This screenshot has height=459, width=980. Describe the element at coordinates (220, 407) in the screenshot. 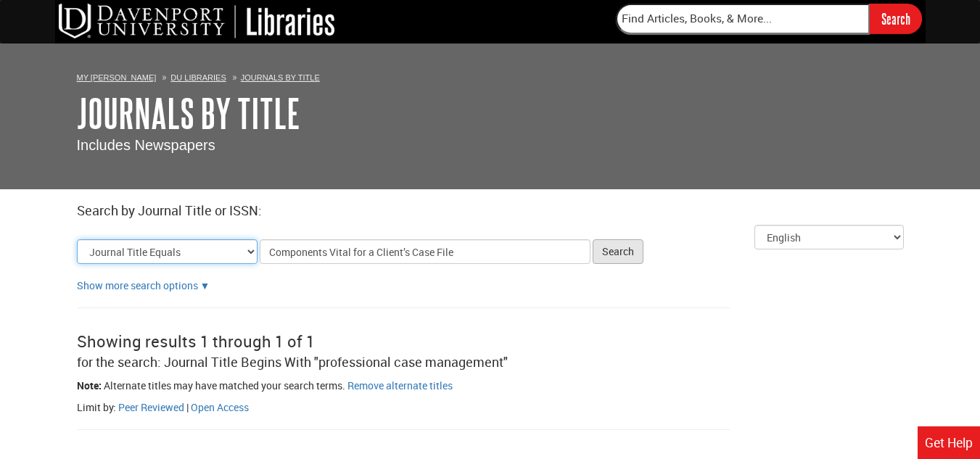

I see `a: Filter by peer open access` at that location.